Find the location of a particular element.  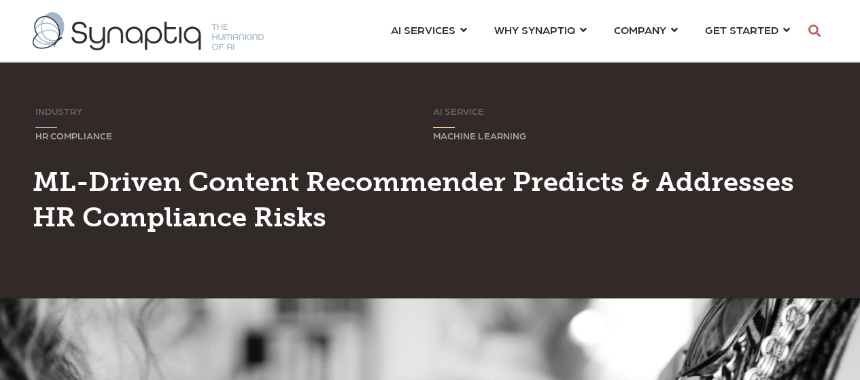

span: COMPANY is located at coordinates (640, 29).